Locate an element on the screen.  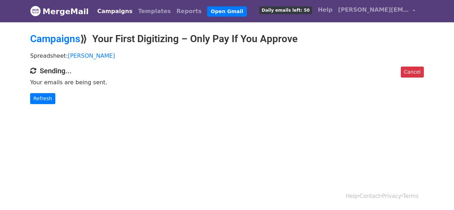
p: Spreadsheet: is located at coordinates (227, 56).